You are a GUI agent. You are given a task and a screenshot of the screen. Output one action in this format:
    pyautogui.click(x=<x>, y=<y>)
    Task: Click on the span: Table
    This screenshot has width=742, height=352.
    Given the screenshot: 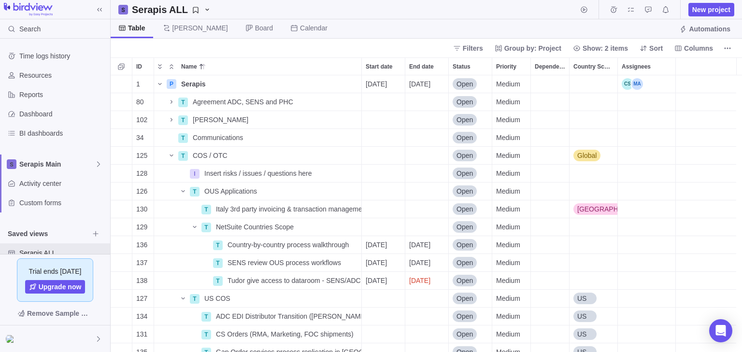 What is the action you would take?
    pyautogui.click(x=137, y=28)
    